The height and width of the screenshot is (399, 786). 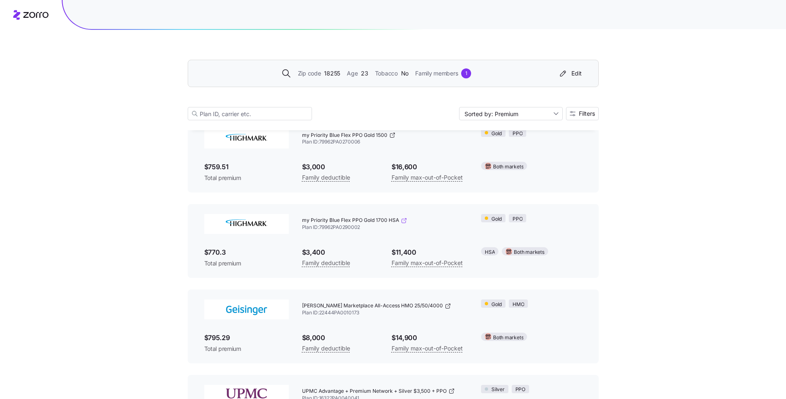 I want to click on span: 23, so click(x=364, y=73).